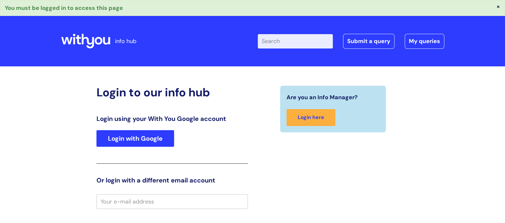 The image size is (505, 223). I want to click on h3: Login using your With You Google account, so click(172, 119).